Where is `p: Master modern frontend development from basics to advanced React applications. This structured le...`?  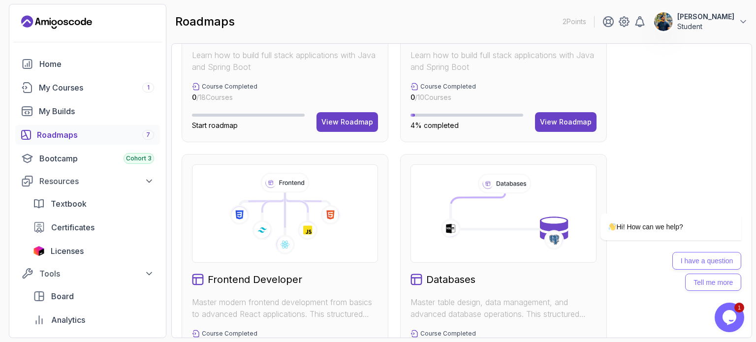
p: Master modern frontend development from basics to advanced React applications. This structured le... is located at coordinates (285, 308).